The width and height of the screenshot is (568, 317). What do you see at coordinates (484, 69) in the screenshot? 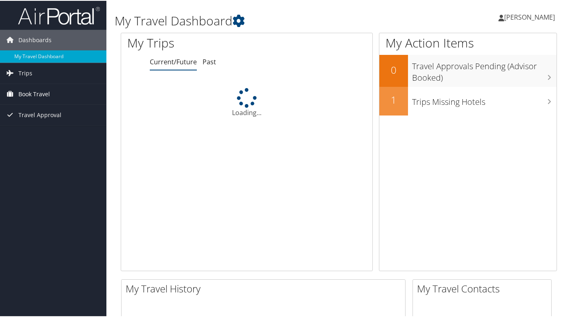
I see `h3: Travel Approvals Pending (Advisor Booked)` at bounding box center [484, 69].